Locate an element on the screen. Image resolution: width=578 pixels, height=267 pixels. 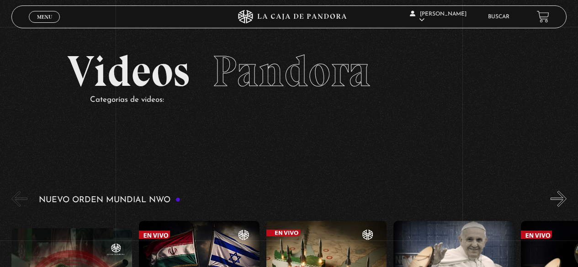
h2: Videos is located at coordinates (289, 71).